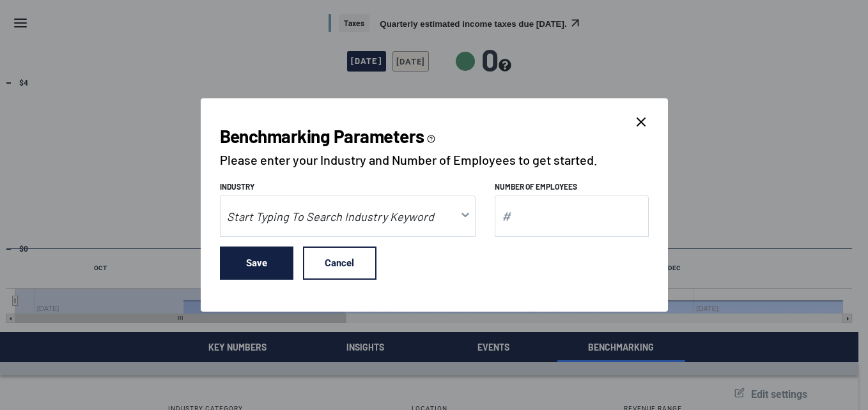  Describe the element at coordinates (322, 136) in the screenshot. I see `span: Benchmarking Parameters` at that location.